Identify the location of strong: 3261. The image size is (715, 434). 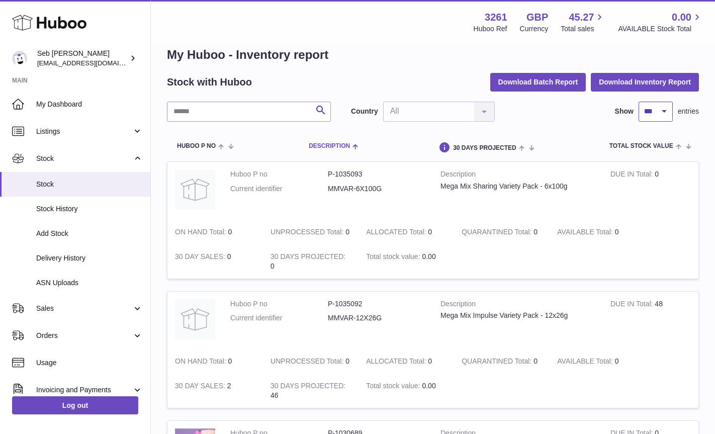
(496, 17).